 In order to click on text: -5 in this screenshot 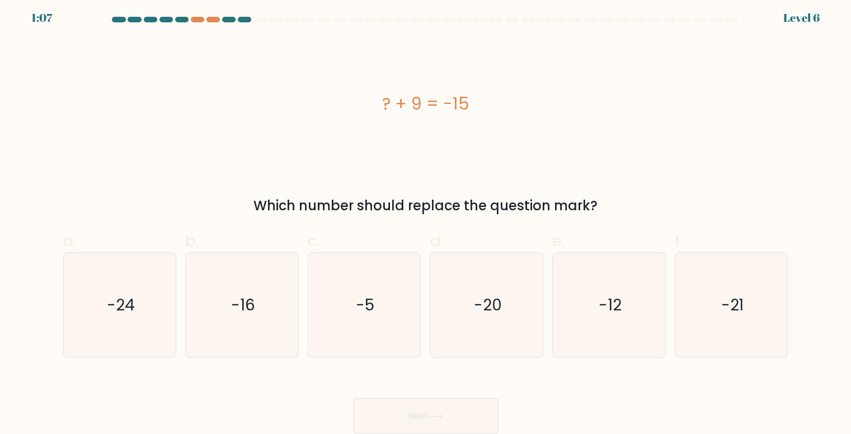, I will do `click(365, 305)`.